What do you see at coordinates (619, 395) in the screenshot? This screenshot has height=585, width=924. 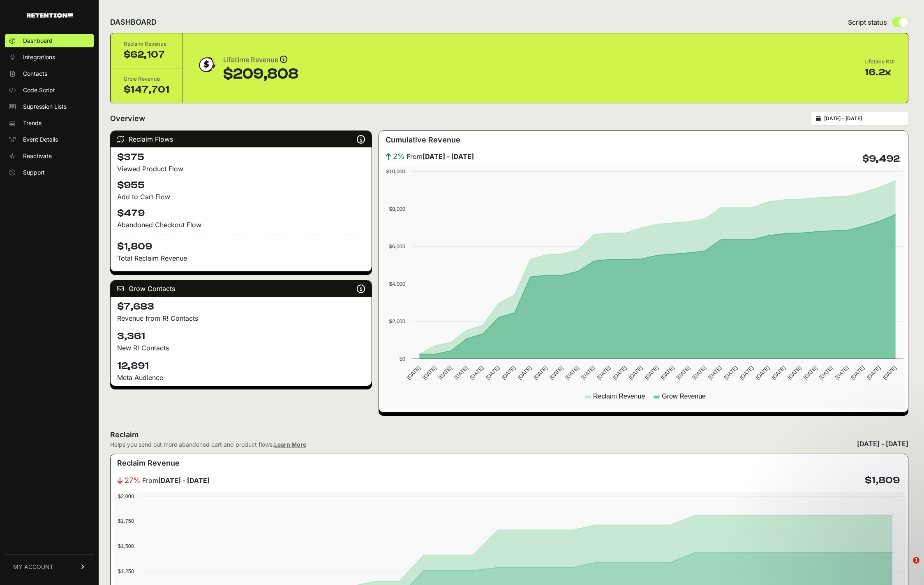 I see `text: Reclaim Revenue` at bounding box center [619, 395].